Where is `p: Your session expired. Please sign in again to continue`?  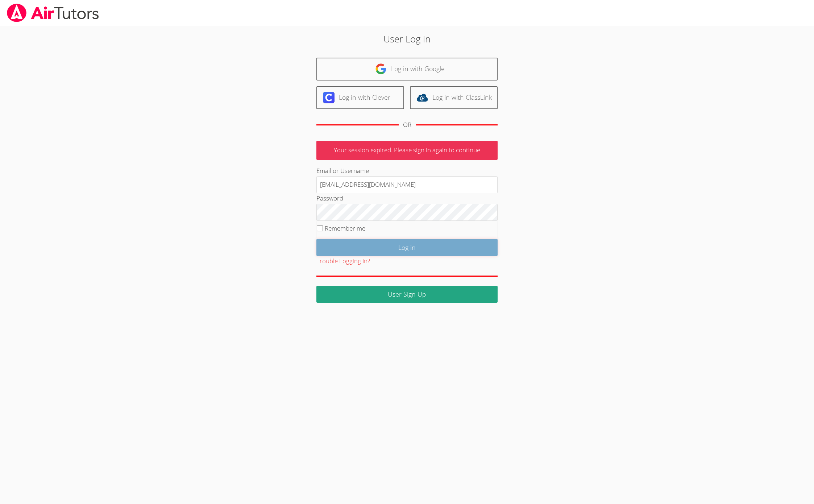 p: Your session expired. Please sign in again to continue is located at coordinates (407, 150).